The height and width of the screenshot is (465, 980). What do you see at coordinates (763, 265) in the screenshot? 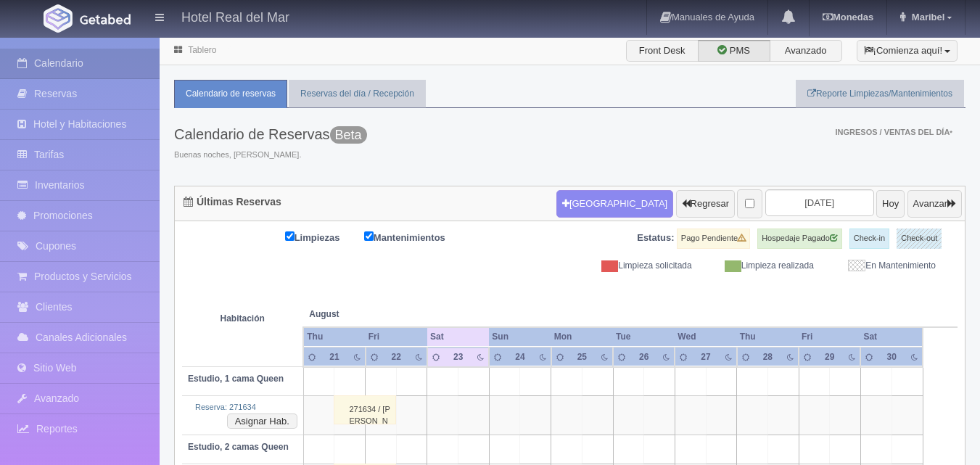
I see `div: Limpieza realizada` at bounding box center [763, 265].